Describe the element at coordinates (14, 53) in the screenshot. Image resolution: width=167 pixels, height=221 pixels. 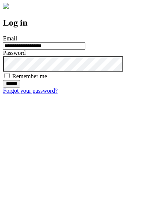
I see `label: Password` at that location.